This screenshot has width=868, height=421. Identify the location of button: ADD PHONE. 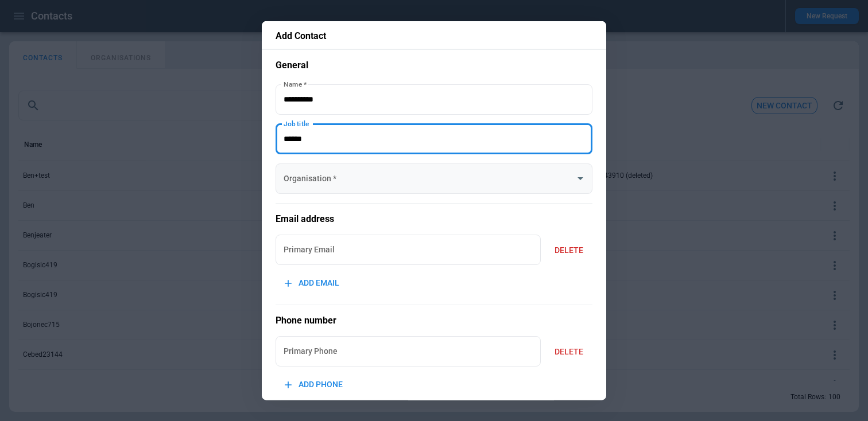
(313, 384).